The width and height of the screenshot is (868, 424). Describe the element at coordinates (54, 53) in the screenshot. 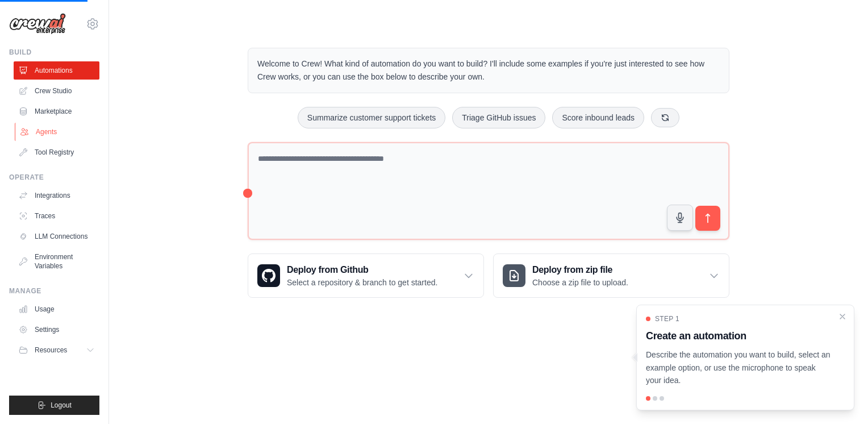

I see `div: Build` at that location.